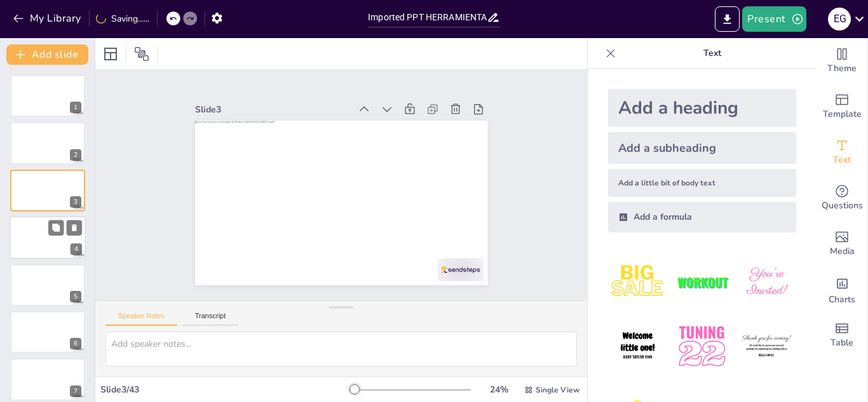 The image size is (868, 402). What do you see at coordinates (842, 198) in the screenshot?
I see `div: Get real-time input from your audience` at bounding box center [842, 198].